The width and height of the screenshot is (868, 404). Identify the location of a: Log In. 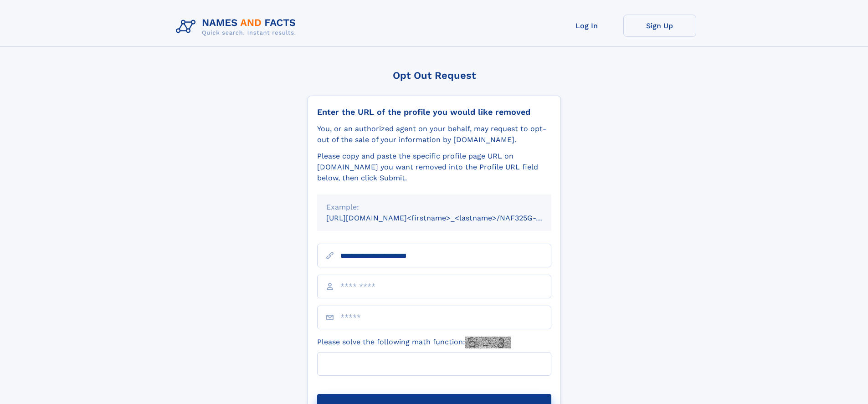
(587, 26).